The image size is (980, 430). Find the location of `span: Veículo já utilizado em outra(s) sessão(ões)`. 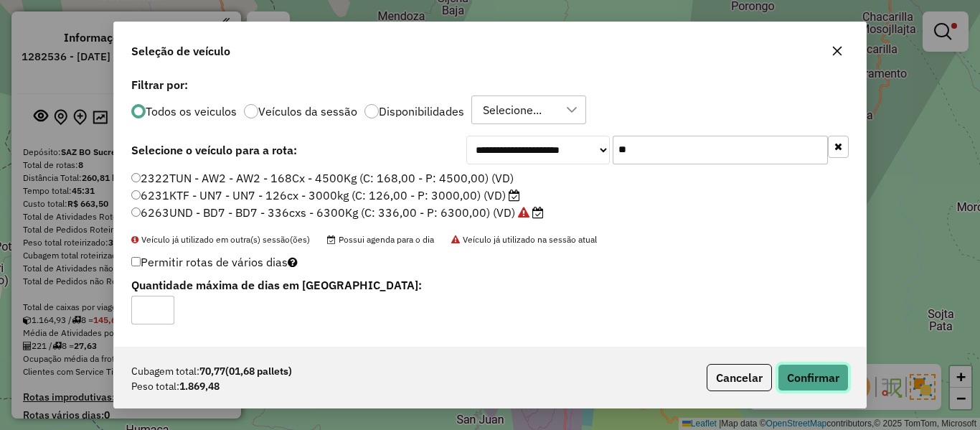

span: Veículo já utilizado em outra(s) sessão(ões) is located at coordinates (220, 239).